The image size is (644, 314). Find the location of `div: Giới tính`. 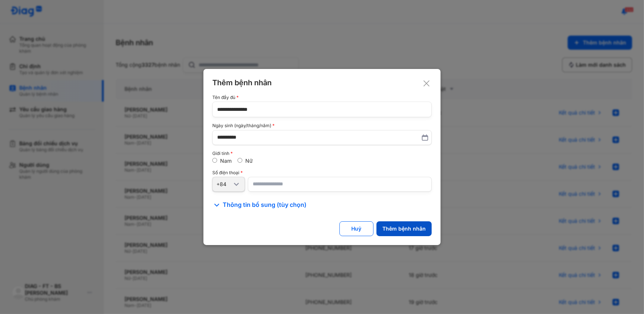

div: Giới tính is located at coordinates (322, 153).